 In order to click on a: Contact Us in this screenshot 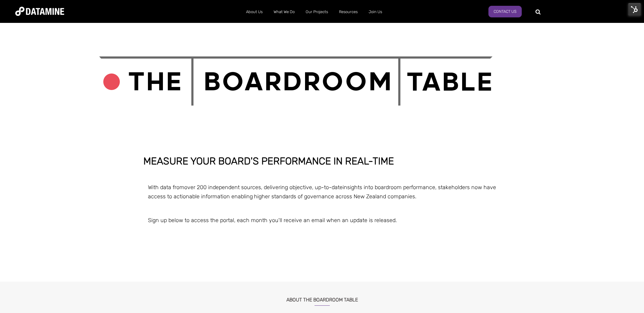, I will do `click(504, 11)`.